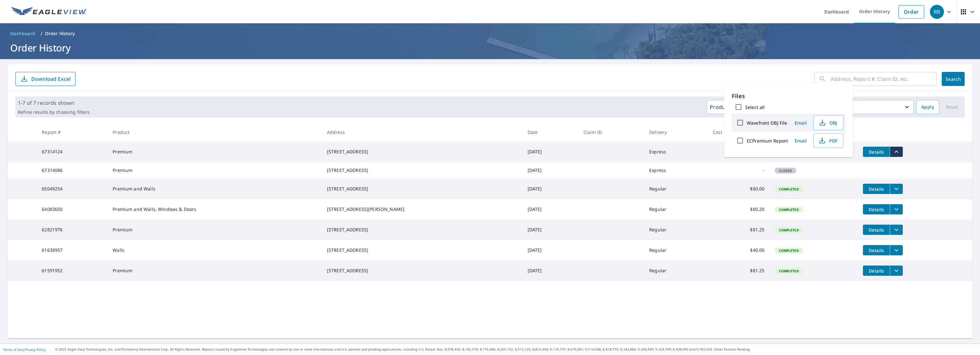 The image size is (980, 355). I want to click on h1: Order History, so click(490, 48).